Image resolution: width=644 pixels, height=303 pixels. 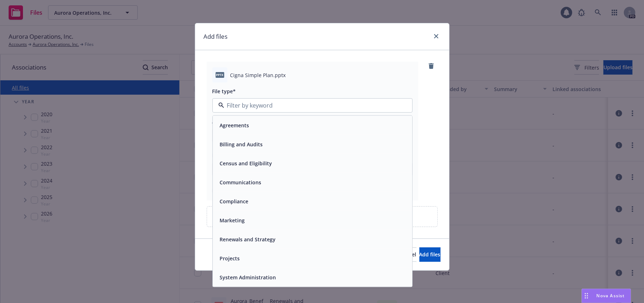 What do you see at coordinates (224, 91) in the screenshot?
I see `span: File type*` at bounding box center [224, 91].